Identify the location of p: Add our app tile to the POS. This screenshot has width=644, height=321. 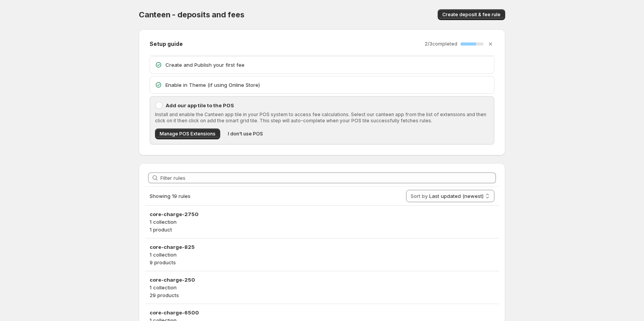
(328, 105).